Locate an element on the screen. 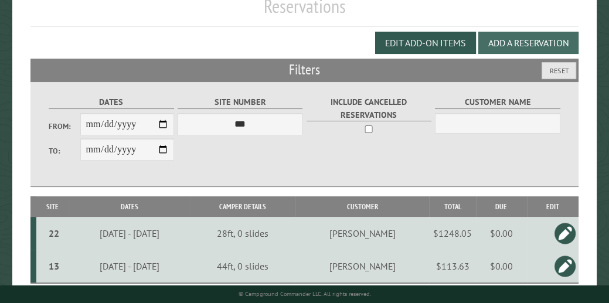  th: Edit is located at coordinates (552, 206).